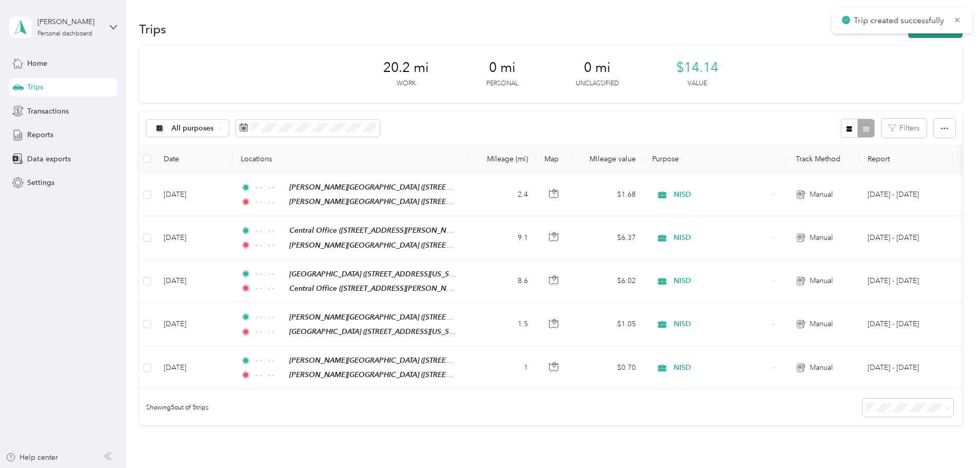 The height and width of the screenshot is (468, 980). What do you see at coordinates (609, 324) in the screenshot?
I see `td: $1.05` at bounding box center [609, 324].